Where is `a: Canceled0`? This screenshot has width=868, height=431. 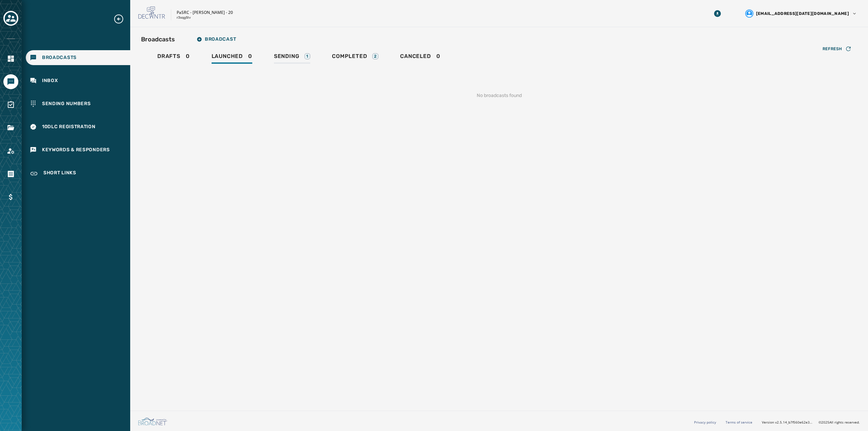 a: Canceled0 is located at coordinates (420, 57).